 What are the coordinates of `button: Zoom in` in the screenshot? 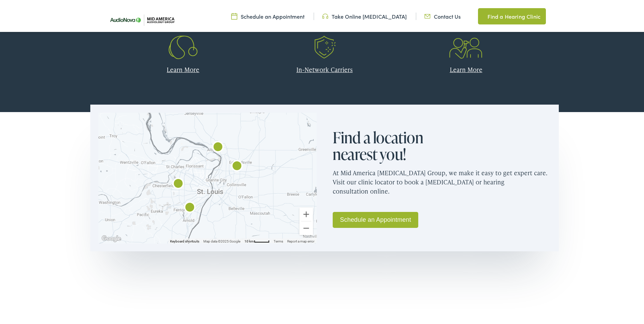 It's located at (307, 213).